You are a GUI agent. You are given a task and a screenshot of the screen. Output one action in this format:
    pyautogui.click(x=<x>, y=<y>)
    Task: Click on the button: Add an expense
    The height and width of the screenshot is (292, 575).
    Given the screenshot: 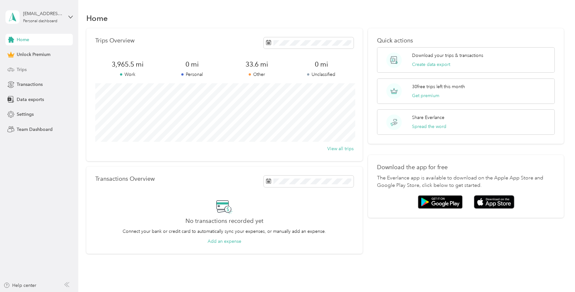 What is the action you would take?
    pyautogui.click(x=224, y=241)
    